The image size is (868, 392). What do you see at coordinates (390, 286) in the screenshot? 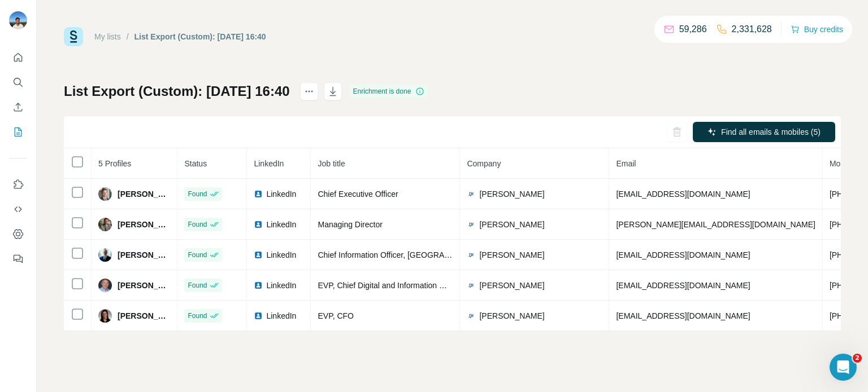
I see `span: EVP, Chief Digital and Information Officer` at bounding box center [390, 286].